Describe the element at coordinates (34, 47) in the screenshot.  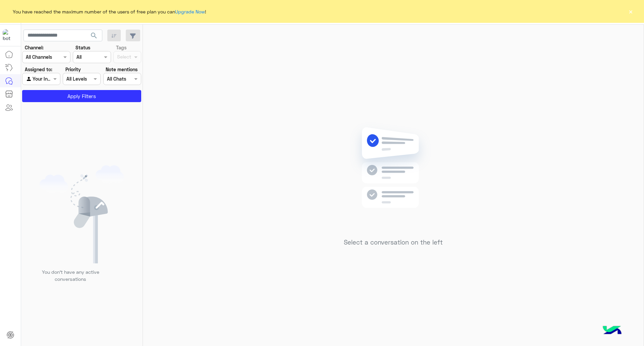
I see `label: Channel:` at that location.